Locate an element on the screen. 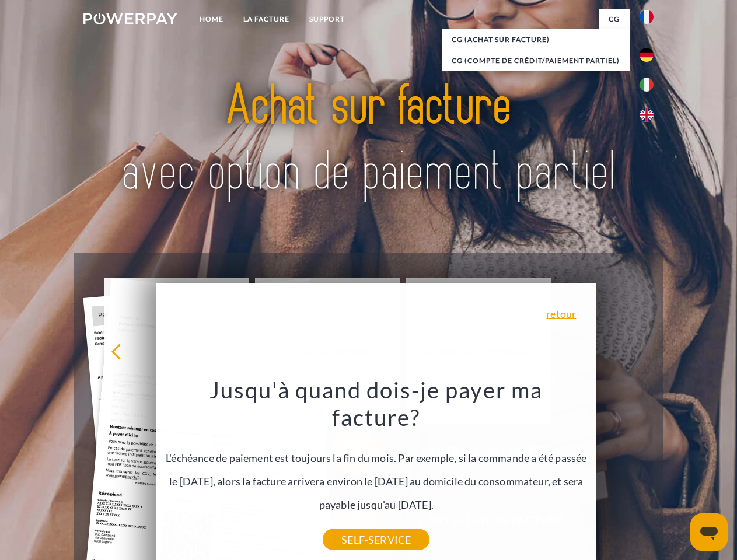 Image resolution: width=737 pixels, height=560 pixels. a: LA FACTURE is located at coordinates (266, 19).